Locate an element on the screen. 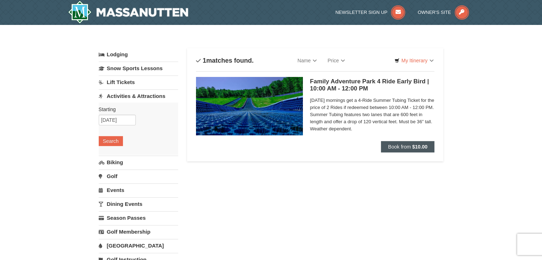  strong: $10.00 is located at coordinates (419, 147).